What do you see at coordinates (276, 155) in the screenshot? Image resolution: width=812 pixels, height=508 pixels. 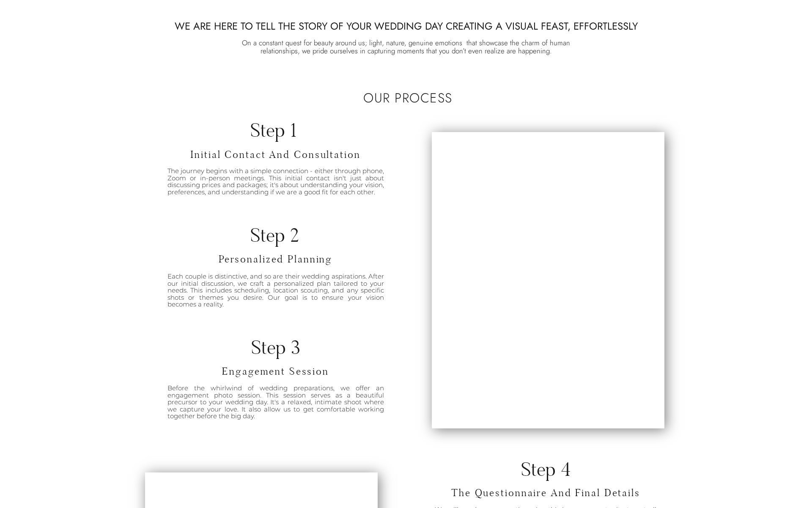 I see `h3: initial contact and consultation` at bounding box center [276, 155].